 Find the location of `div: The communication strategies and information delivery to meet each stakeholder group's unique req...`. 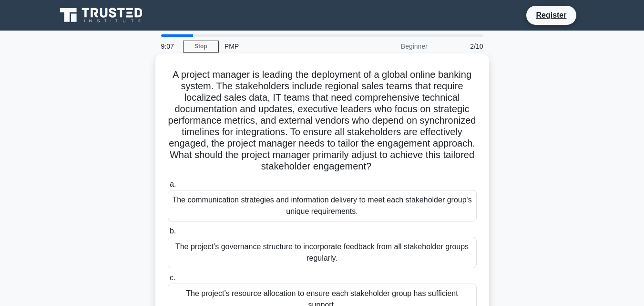

div: The communication strategies and information delivery to meet each stakeholder group's unique req... is located at coordinates (322, 205).